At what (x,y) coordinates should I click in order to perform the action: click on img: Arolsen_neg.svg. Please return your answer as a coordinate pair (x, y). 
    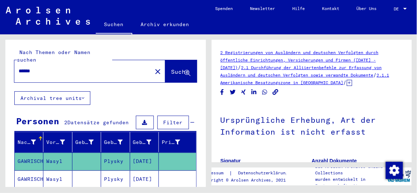
    Looking at the image, I should click on (48, 16).